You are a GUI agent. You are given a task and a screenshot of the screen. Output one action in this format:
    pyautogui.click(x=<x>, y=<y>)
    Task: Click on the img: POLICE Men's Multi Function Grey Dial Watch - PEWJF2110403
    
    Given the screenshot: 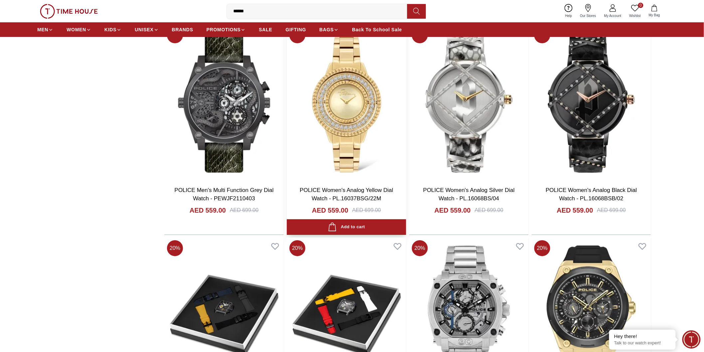 What is the action you would take?
    pyautogui.click(x=224, y=102)
    